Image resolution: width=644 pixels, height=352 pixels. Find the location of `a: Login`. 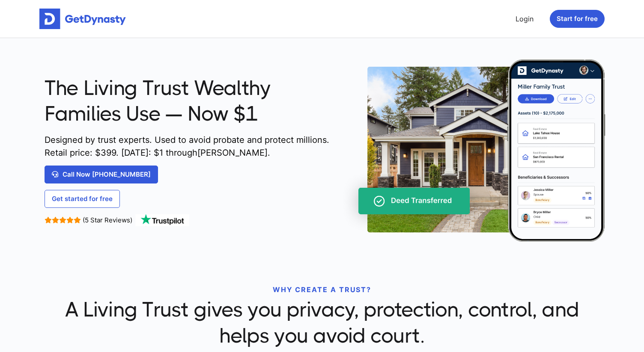

a: Login is located at coordinates (525, 19).